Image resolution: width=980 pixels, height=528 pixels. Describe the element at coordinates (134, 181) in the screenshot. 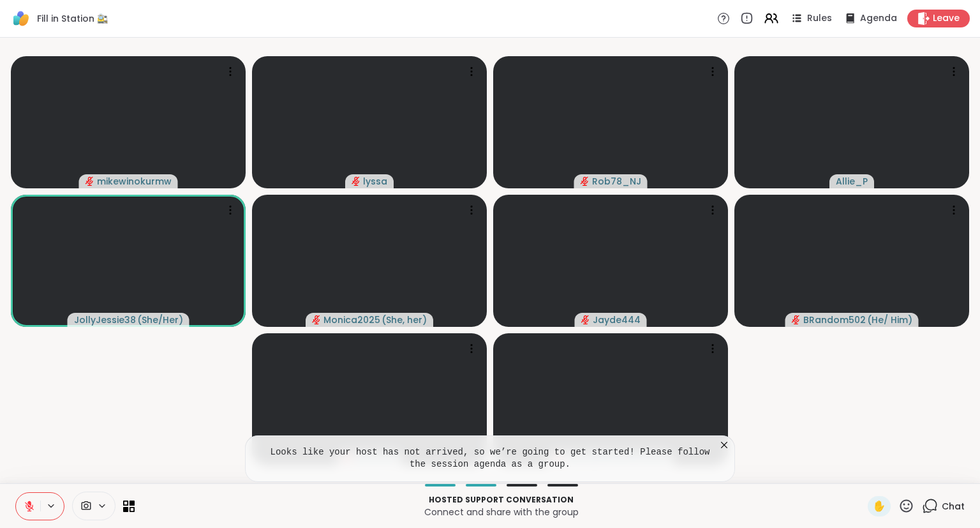

I see `span: mikewinokurmw` at that location.